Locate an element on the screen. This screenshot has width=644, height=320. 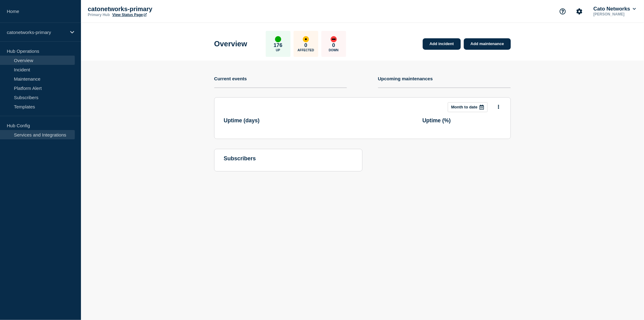
h3: Uptime ( % ) is located at coordinates (437, 121).